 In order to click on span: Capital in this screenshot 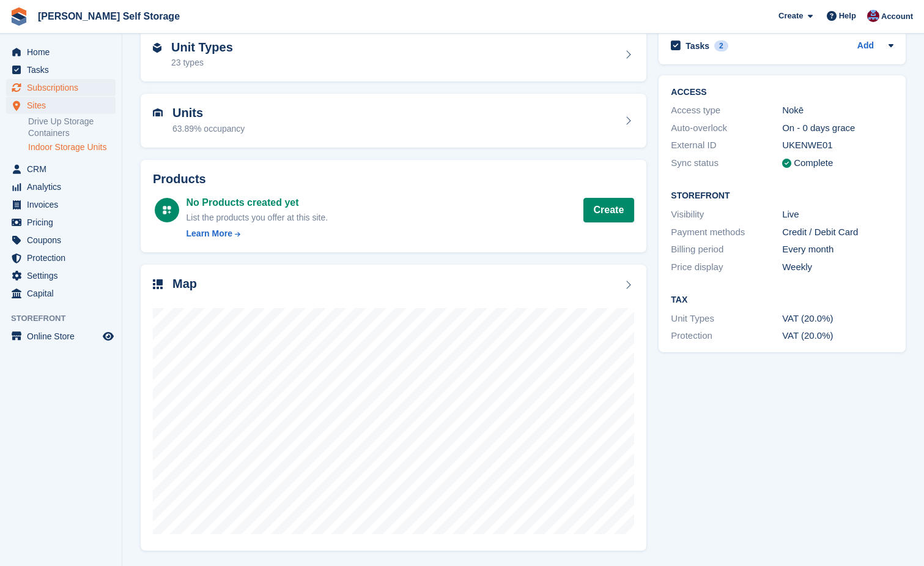, I will do `click(64, 293)`.